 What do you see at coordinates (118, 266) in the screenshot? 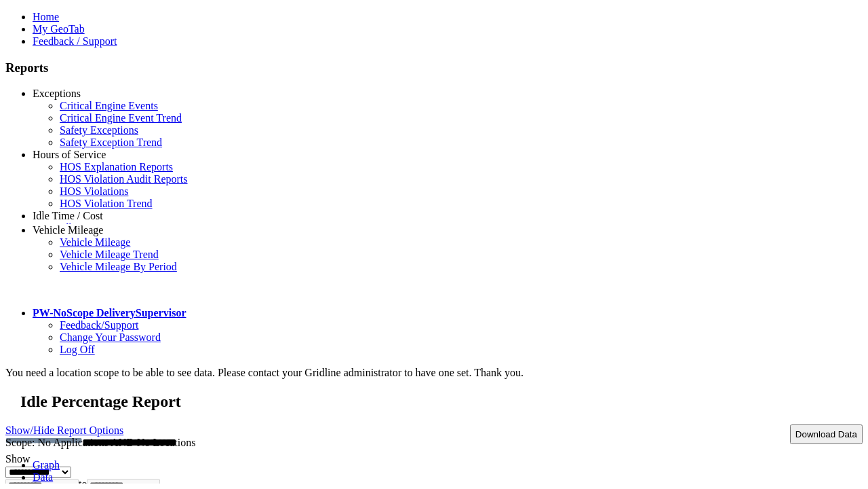
I see `a: Vehicle Mileage By Period` at bounding box center [118, 266].